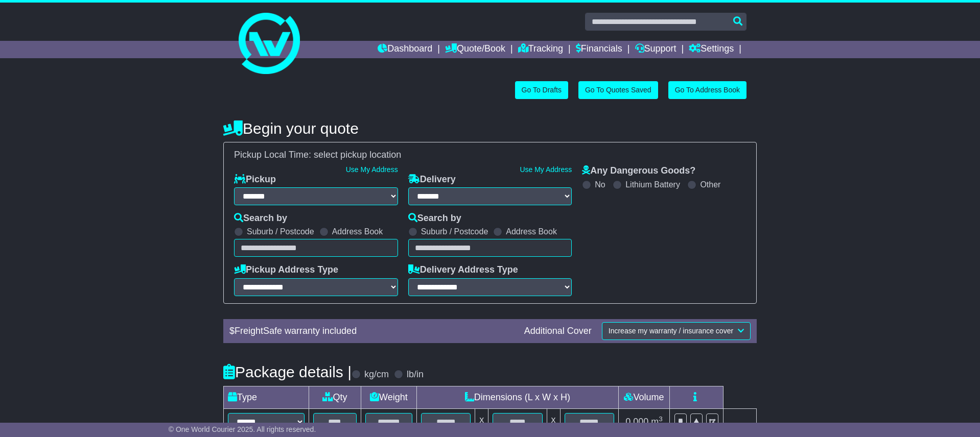  I want to click on h4: Begin your quote, so click(490, 128).